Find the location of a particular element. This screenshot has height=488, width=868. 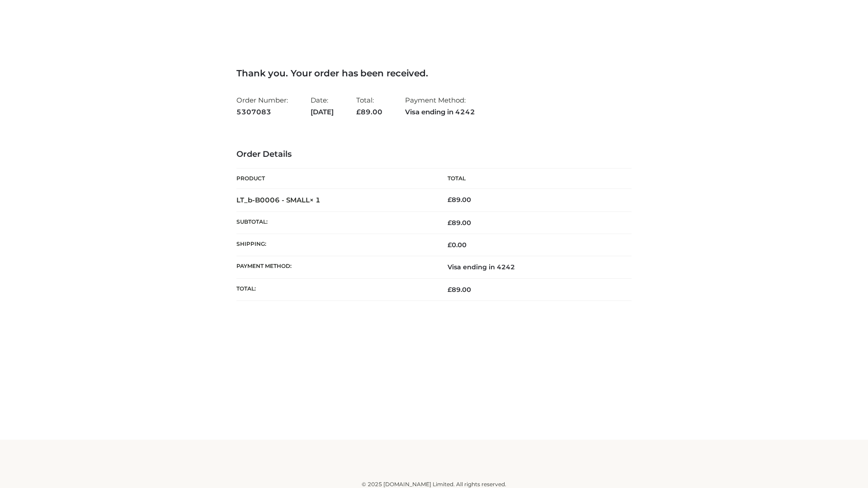

strong: 5307083 is located at coordinates (262, 112).